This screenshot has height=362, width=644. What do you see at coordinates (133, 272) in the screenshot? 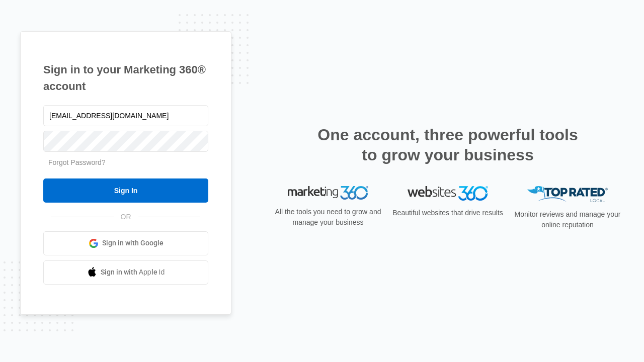
I see `span: Sign in with Apple Id` at bounding box center [133, 272].